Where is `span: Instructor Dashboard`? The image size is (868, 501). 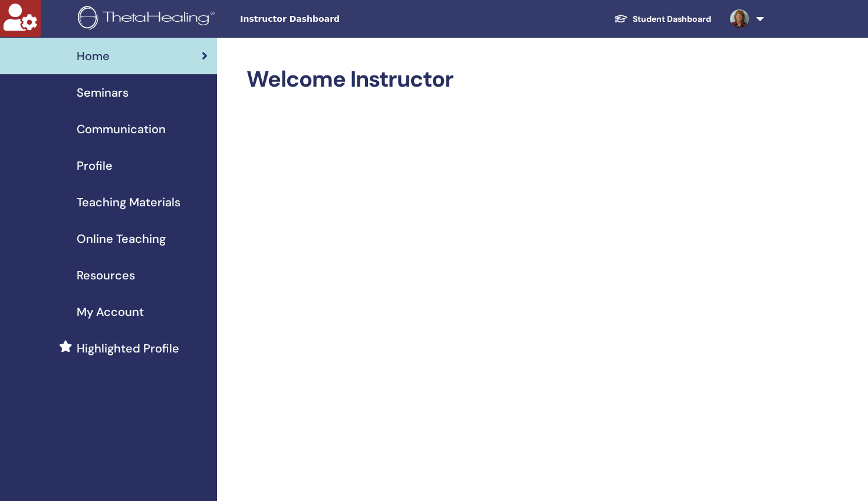
span: Instructor Dashboard is located at coordinates (328, 19).